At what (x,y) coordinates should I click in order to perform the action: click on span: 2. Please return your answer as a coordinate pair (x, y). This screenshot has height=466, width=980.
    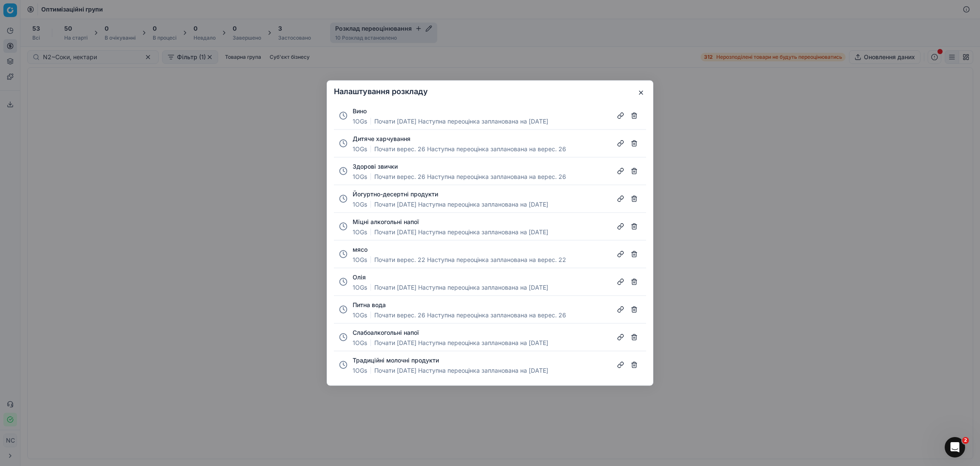
    Looking at the image, I should click on (965, 441).